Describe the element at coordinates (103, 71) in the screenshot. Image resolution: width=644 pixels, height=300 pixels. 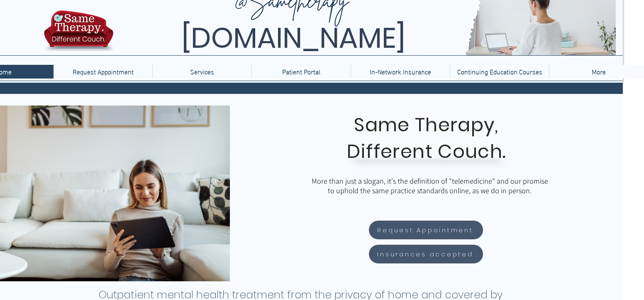
I see `p: Request Appointment` at that location.